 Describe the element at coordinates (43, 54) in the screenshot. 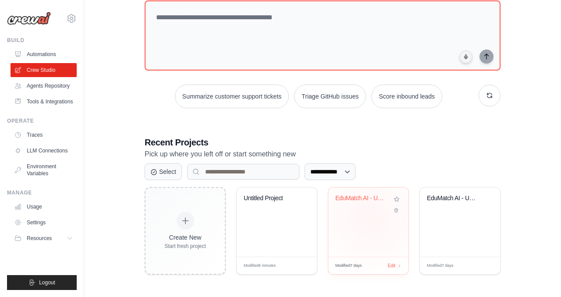

I see `a: Automations` at that location.